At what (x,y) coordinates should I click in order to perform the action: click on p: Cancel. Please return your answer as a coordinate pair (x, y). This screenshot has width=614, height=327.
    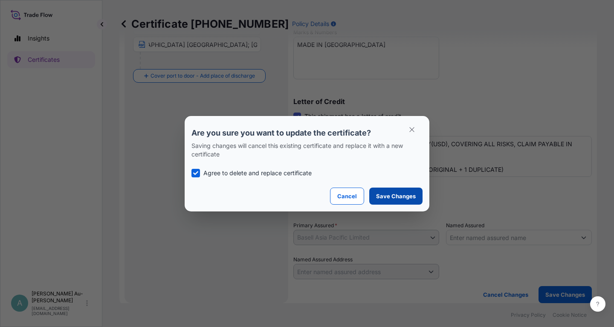
    Looking at the image, I should click on (347, 196).